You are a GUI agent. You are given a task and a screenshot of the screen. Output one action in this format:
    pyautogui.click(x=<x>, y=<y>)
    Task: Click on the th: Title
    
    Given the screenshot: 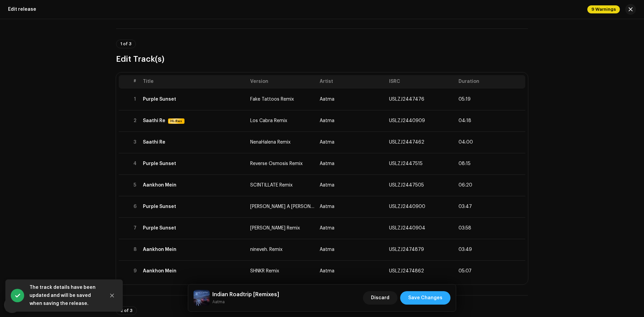 What is the action you would take?
    pyautogui.click(x=194, y=82)
    